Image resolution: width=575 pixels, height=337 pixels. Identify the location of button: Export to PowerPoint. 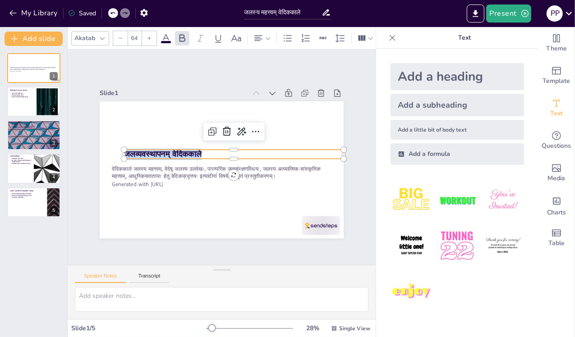
(475, 14).